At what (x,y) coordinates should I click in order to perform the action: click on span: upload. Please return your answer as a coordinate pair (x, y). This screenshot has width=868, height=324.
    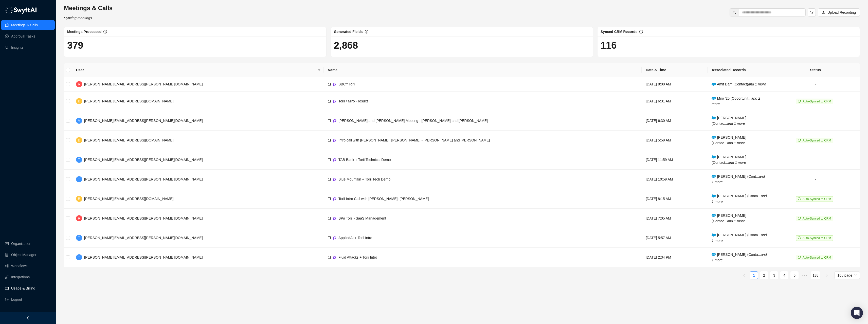
    Looking at the image, I should click on (824, 13).